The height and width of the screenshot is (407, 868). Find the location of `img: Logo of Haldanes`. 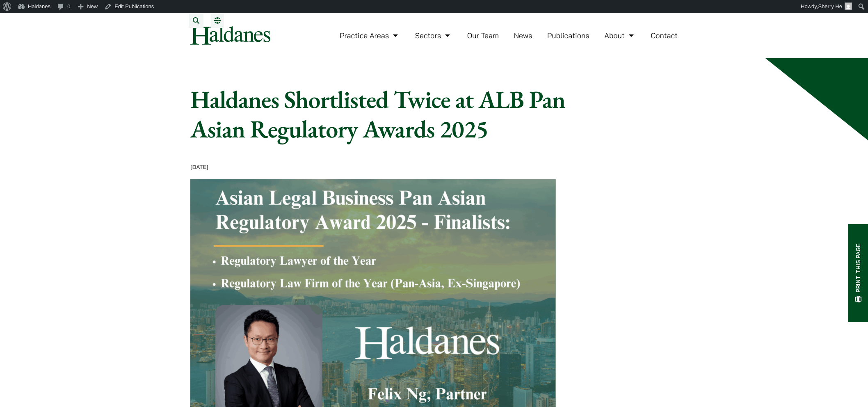

img: Logo of Haldanes is located at coordinates (230, 35).